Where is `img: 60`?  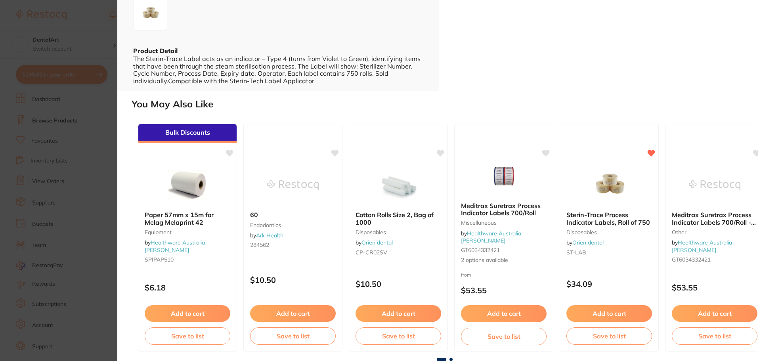
img: 60 is located at coordinates (293, 185).